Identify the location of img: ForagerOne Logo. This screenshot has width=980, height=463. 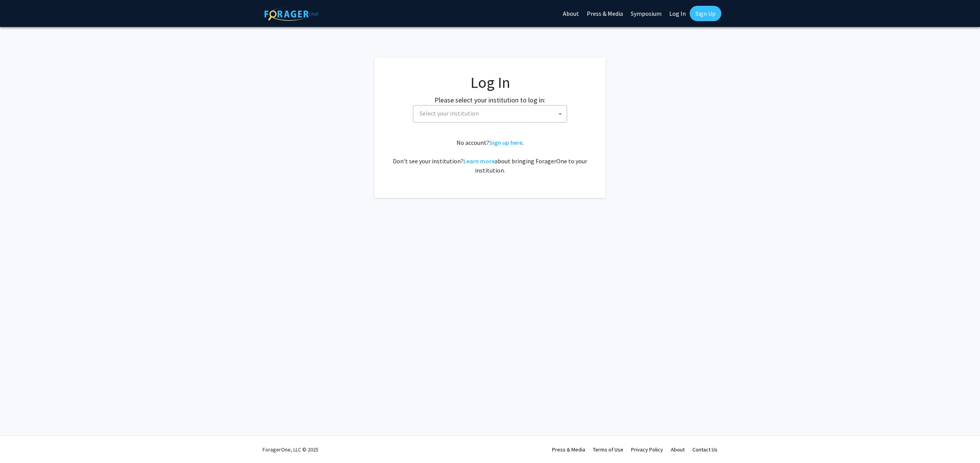
(292, 14).